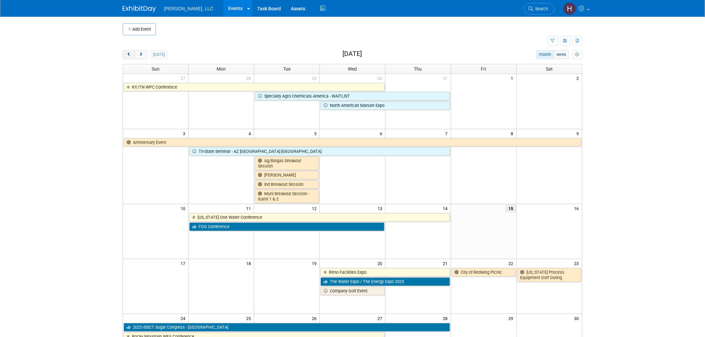 This screenshot has width=705, height=337. I want to click on button: next, so click(141, 55).